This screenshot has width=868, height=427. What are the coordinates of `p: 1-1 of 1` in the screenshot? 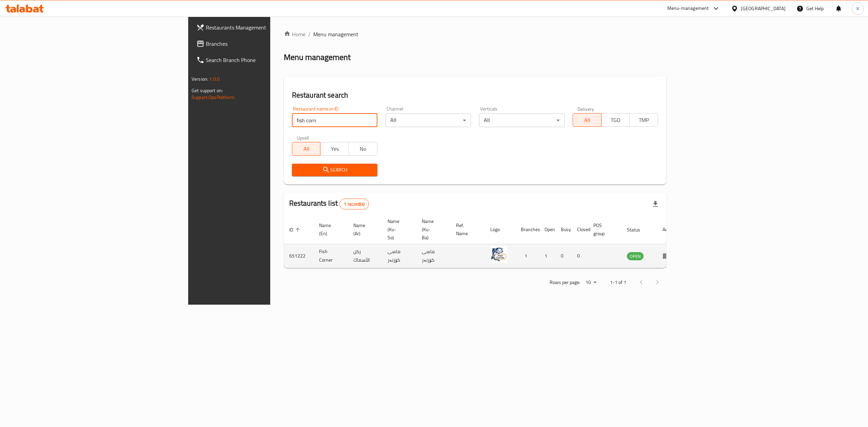 It's located at (618, 282).